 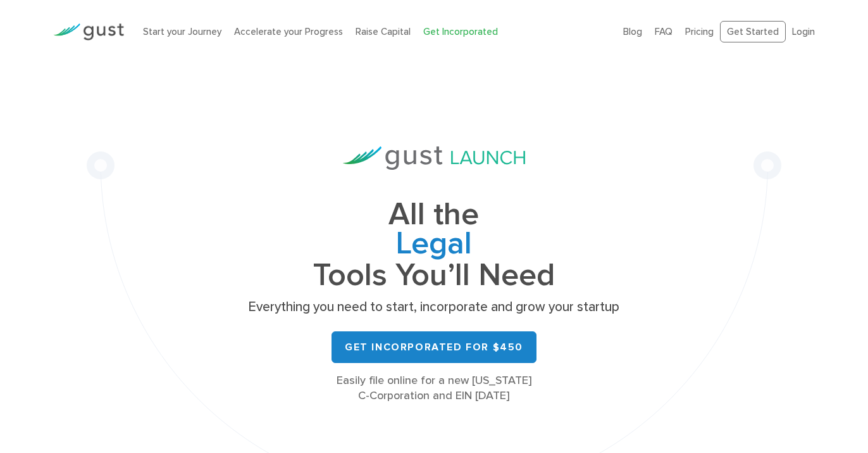 I want to click on a: Pricing, so click(x=700, y=32).